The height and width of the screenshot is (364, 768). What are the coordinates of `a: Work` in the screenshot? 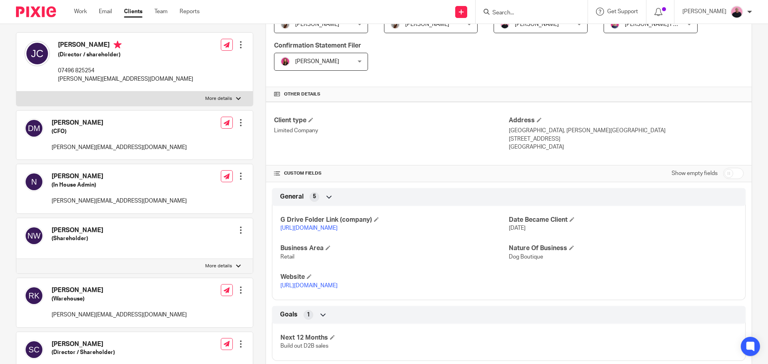 It's located at (80, 12).